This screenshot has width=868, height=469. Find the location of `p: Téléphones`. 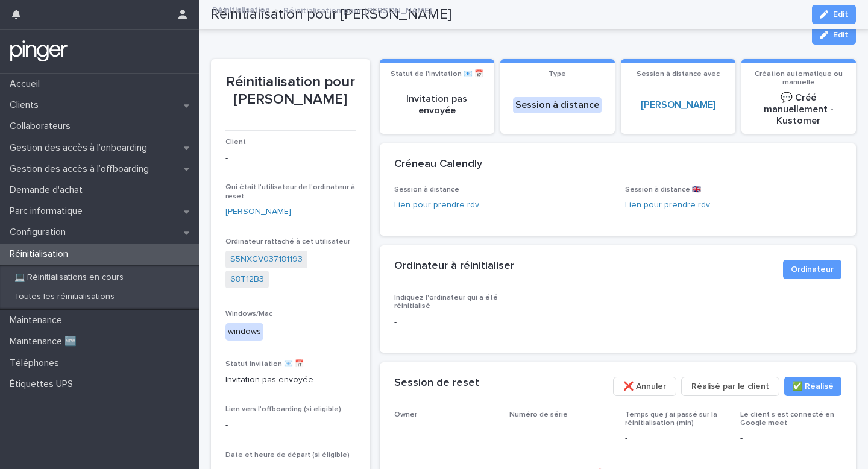

p: Téléphones is located at coordinates (37, 363).